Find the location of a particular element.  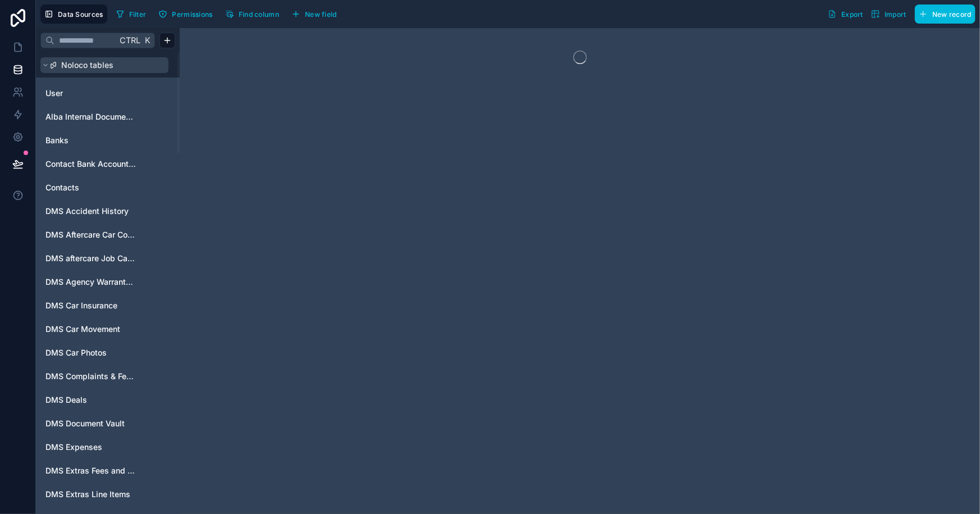

a: DMS Extras Fees and Prices is located at coordinates (91, 471).